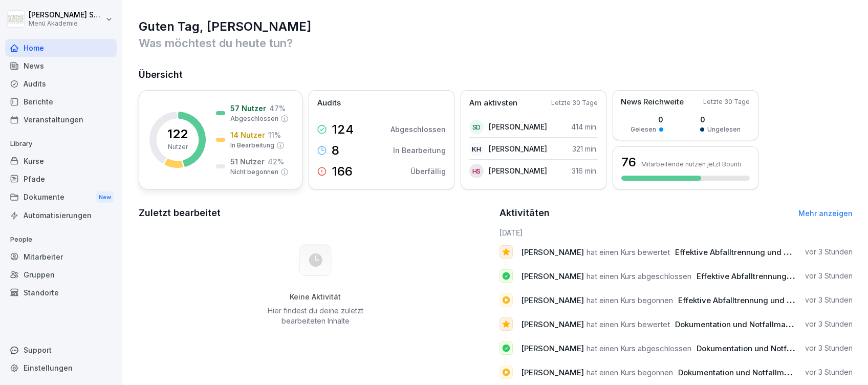 The width and height of the screenshot is (868, 385). Describe the element at coordinates (61, 47) in the screenshot. I see `a: Home` at that location.